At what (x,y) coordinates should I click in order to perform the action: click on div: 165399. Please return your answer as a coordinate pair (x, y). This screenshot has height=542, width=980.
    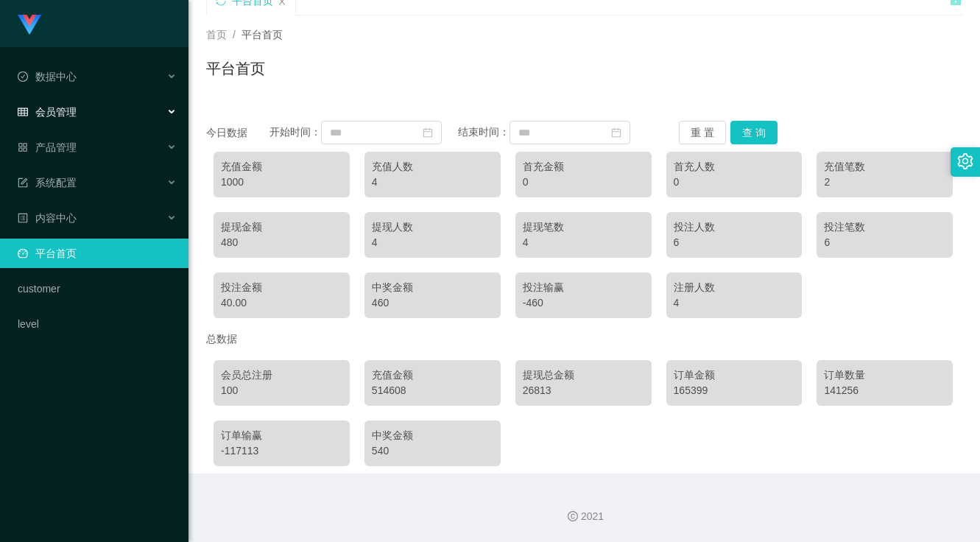
    Looking at the image, I should click on (734, 390).